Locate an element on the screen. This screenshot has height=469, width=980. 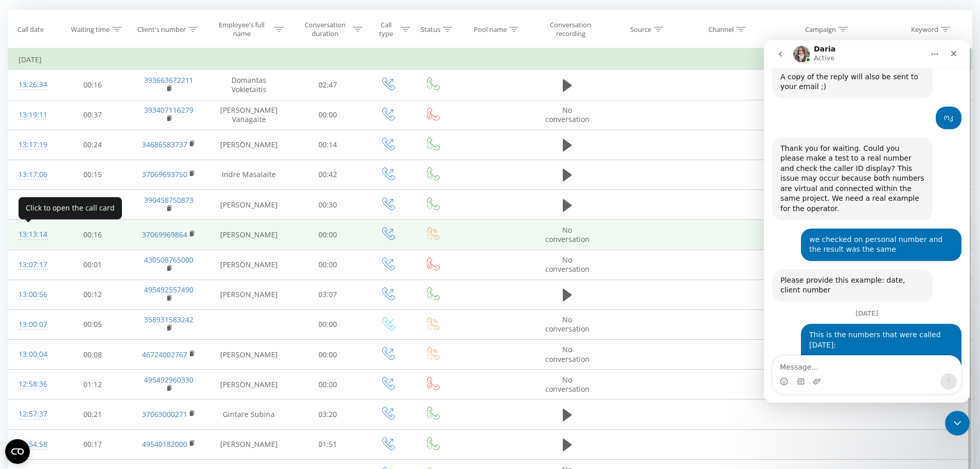
td: 00:21 is located at coordinates (92, 414).